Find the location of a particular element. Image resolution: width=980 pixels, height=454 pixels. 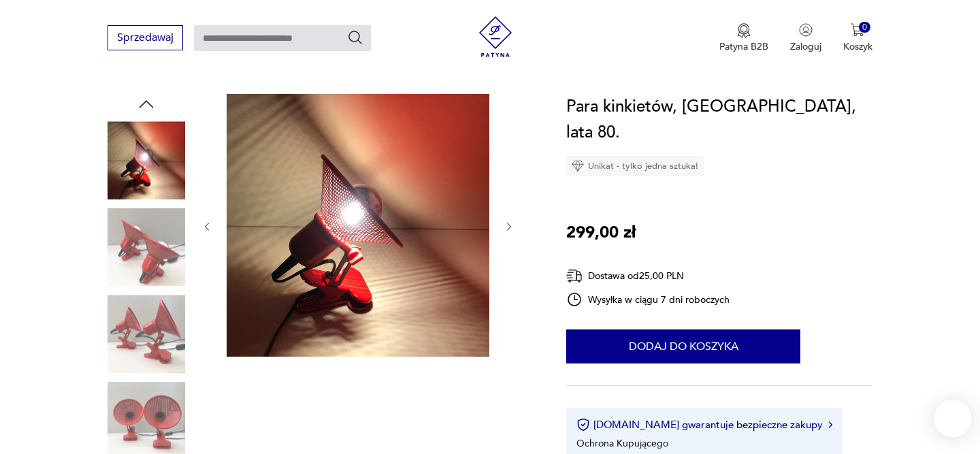

button: Szukaj is located at coordinates (356, 37).